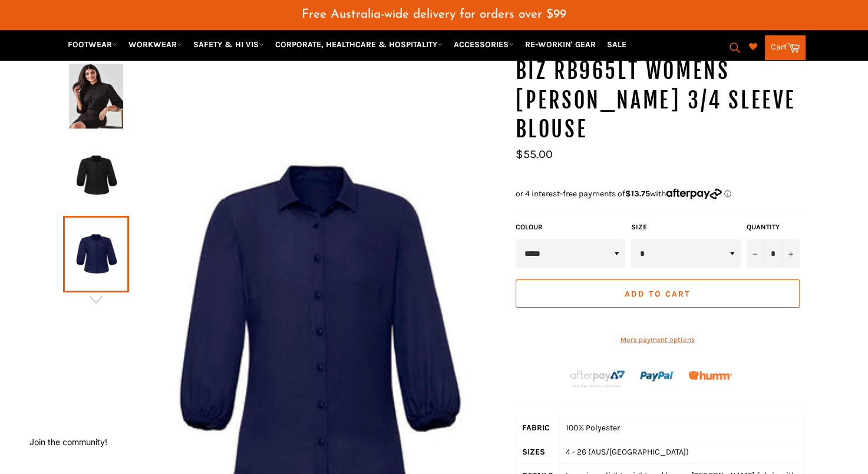  What do you see at coordinates (756, 254) in the screenshot?
I see `button: Reduce item quantity by one` at bounding box center [756, 254].